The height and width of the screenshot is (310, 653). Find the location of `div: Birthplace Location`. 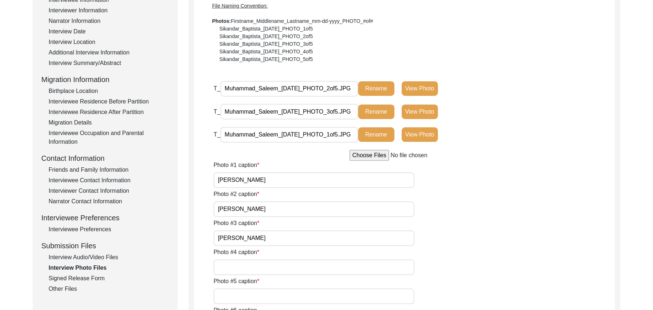

div: Birthplace Location is located at coordinates (109, 91).